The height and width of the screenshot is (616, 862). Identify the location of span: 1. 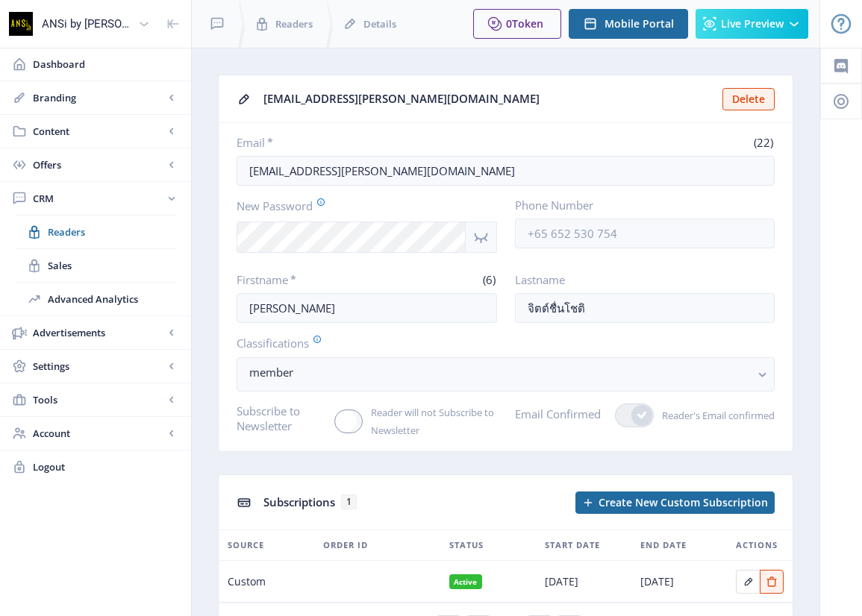
(349, 502).